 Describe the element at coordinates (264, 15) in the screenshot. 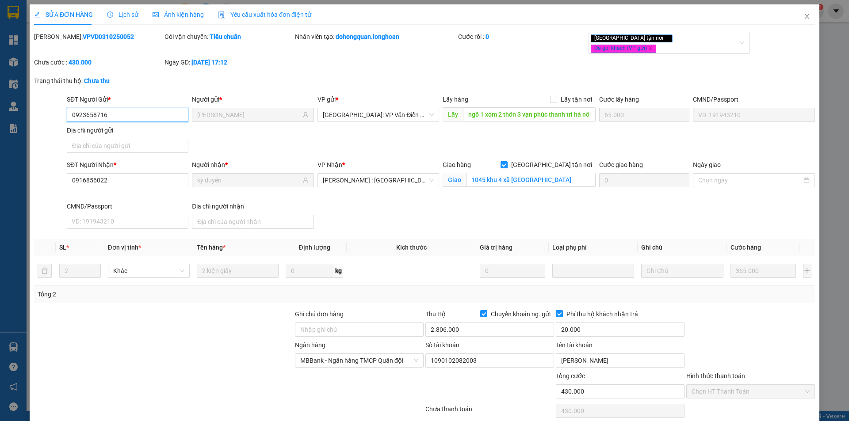

I see `span: Yêu cầu xuất hóa đơn điện tử` at that location.